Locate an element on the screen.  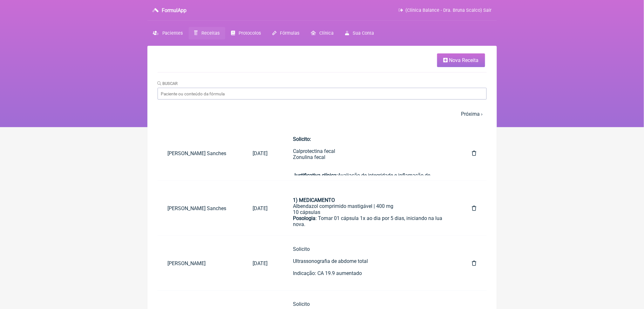
a: SolicitoUltrassonografia de abdome totalIndicação: CA 19.9 aumentado is located at coordinates (370, 263).